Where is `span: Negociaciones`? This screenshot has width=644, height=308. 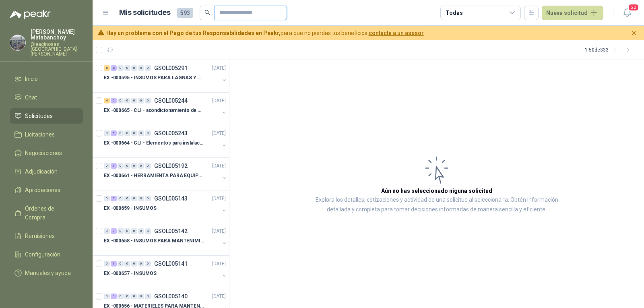
span: Negociaciones is located at coordinates (44, 153).